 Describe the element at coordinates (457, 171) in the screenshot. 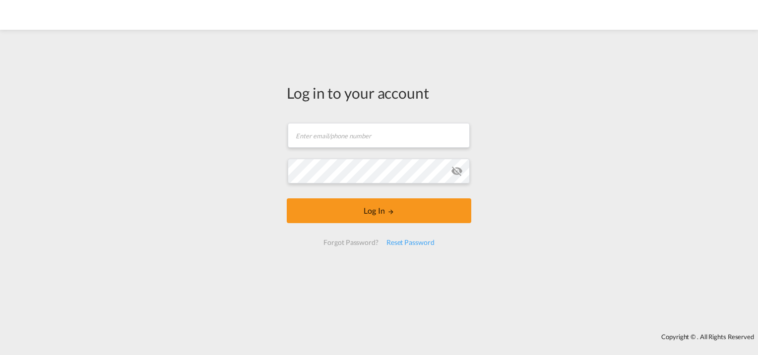

I see `md-icon: icon-eye-off` at that location.